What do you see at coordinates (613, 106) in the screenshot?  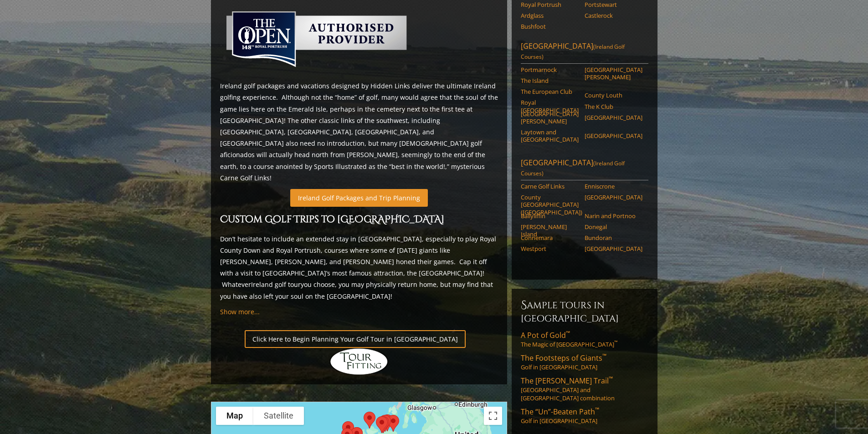 I see `a: The K Club` at bounding box center [613, 106].